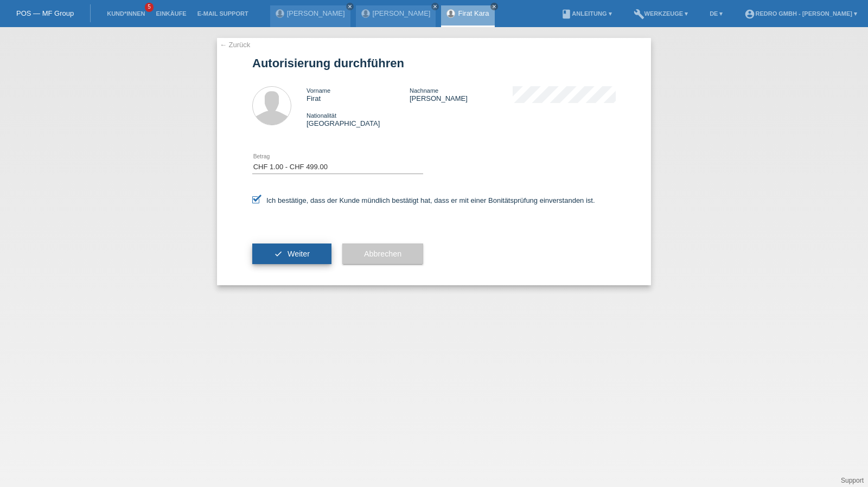 This screenshot has height=487, width=868. What do you see at coordinates (586, 14) in the screenshot?
I see `a: bookAnleitung ▾` at bounding box center [586, 14].